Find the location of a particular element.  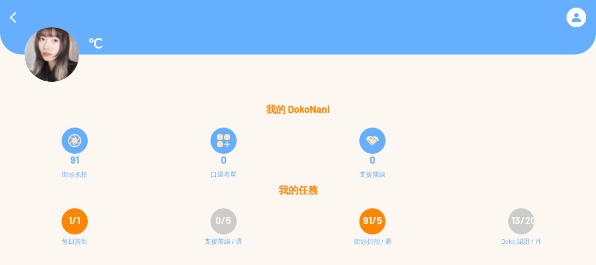

span: 13/20 is located at coordinates (524, 220).